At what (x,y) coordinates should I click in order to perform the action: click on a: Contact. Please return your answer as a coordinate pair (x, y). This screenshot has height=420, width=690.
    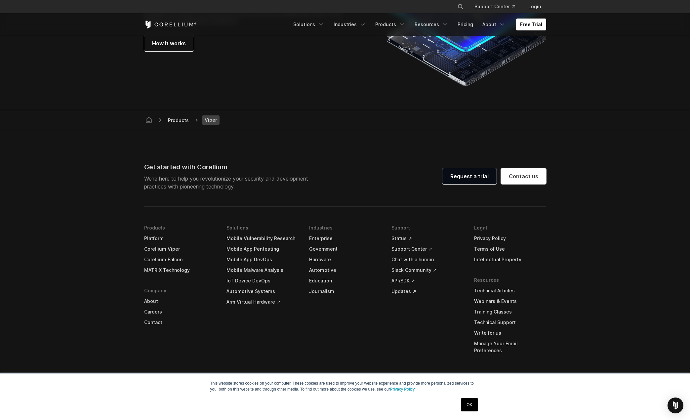
    Looking at the image, I should click on (180, 322).